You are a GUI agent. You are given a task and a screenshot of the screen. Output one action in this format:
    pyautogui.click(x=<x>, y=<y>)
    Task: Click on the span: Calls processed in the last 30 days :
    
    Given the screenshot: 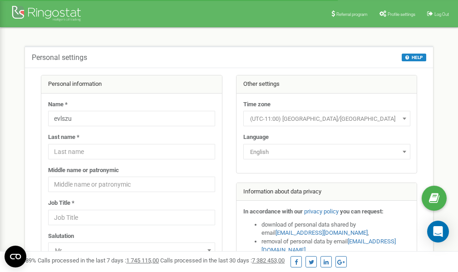 What is the action you would take?
    pyautogui.click(x=222, y=260)
    